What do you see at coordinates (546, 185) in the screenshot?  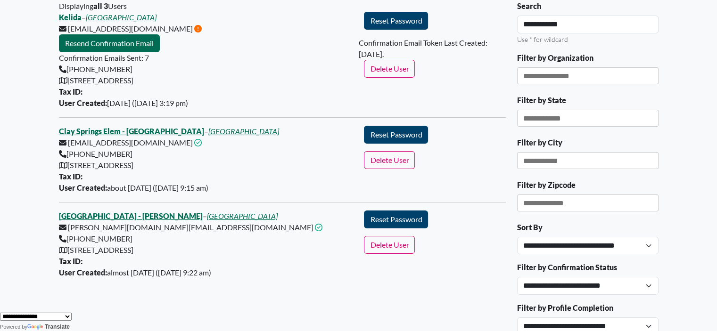 I see `label: Filter by Zipcode` at bounding box center [546, 185].